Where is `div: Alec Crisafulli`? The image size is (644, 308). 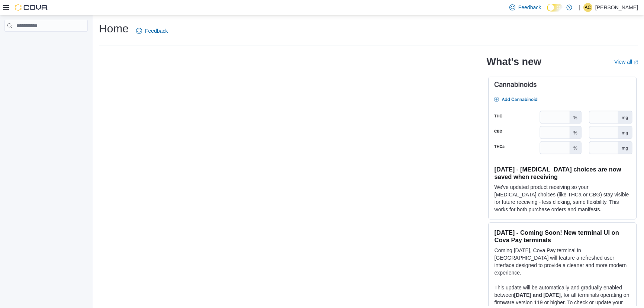
div: Alec Crisafulli is located at coordinates (588, 7).